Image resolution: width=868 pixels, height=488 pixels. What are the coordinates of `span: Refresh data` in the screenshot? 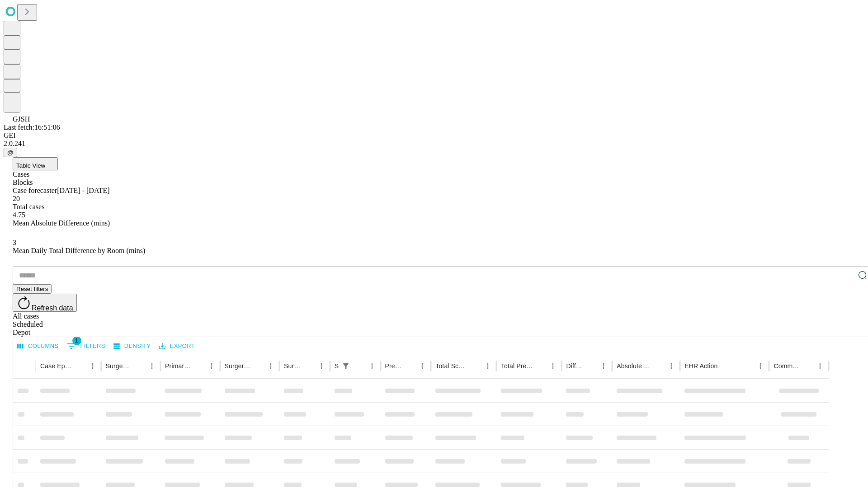 It's located at (53, 308).